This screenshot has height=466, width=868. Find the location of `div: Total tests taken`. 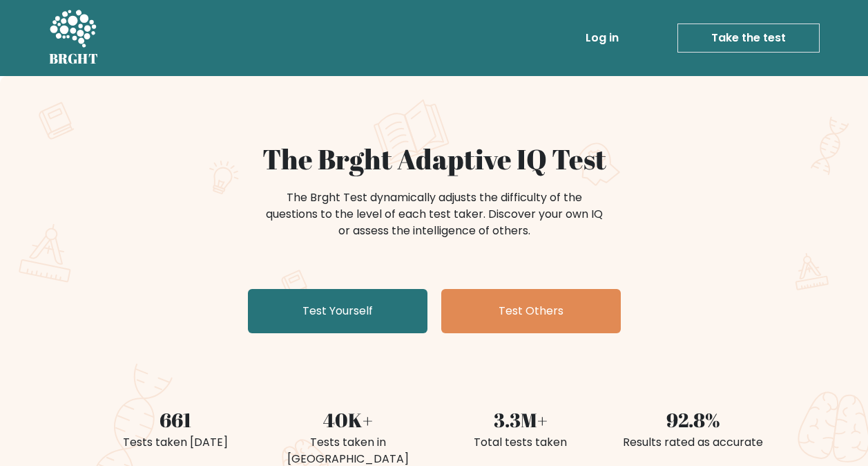

div: Total tests taken is located at coordinates (521, 442).